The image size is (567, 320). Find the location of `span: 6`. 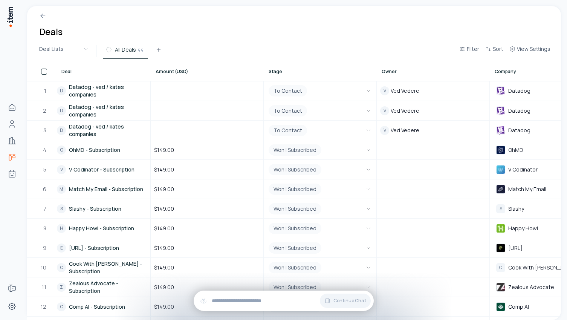

span: 6 is located at coordinates (45, 189).